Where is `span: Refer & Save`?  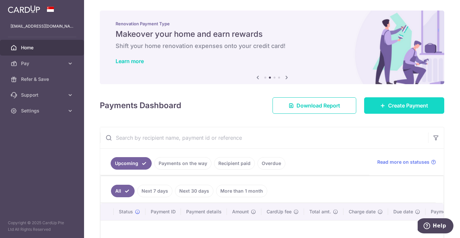
span: Refer & Save is located at coordinates (43, 79).